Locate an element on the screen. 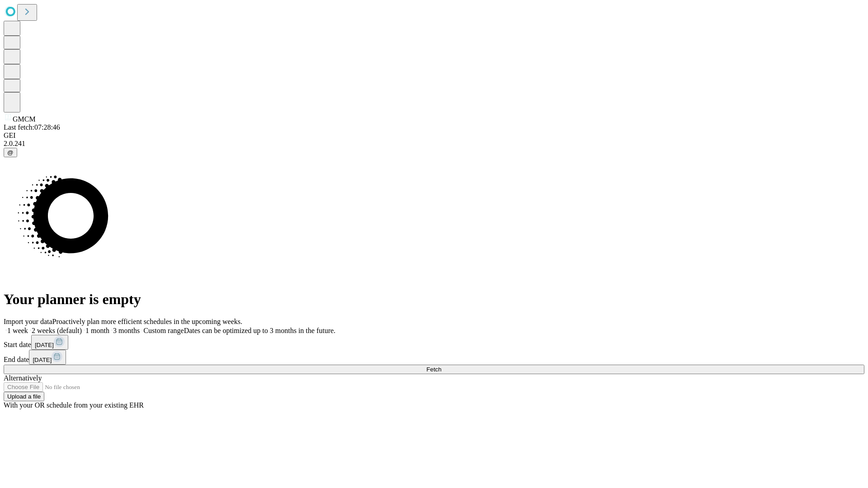 Image resolution: width=868 pixels, height=488 pixels. span: Last fetch: 07:28:46 is located at coordinates (32, 127).